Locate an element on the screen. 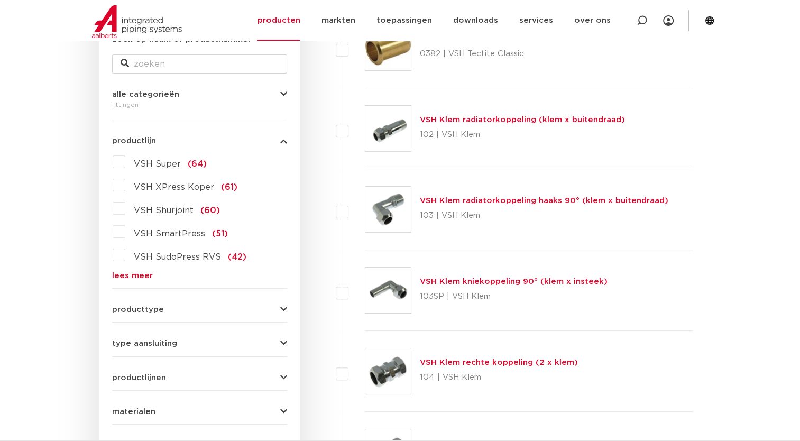  span: (42) is located at coordinates (237, 257).